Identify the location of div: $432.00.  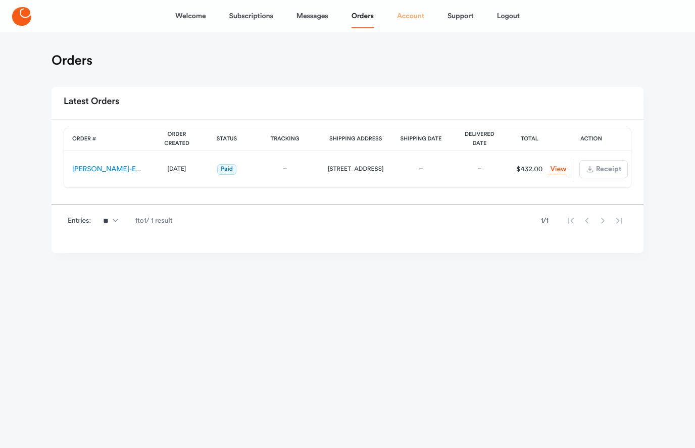
(529, 169).